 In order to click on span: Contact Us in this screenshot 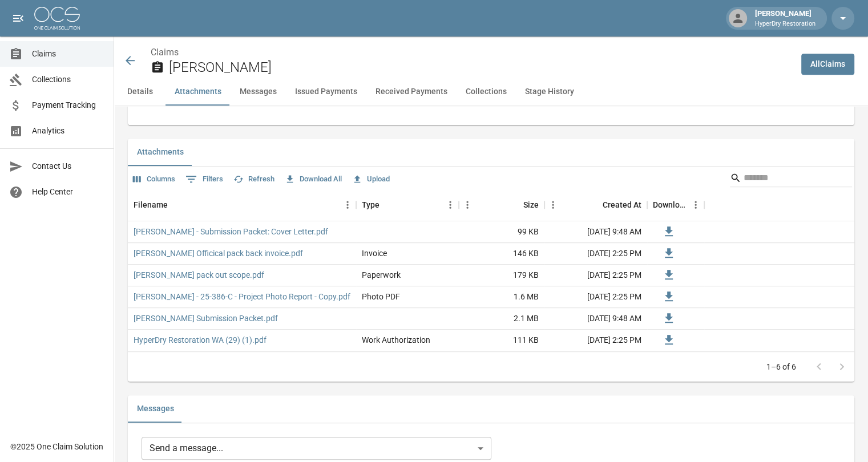, I will do `click(68, 166)`.